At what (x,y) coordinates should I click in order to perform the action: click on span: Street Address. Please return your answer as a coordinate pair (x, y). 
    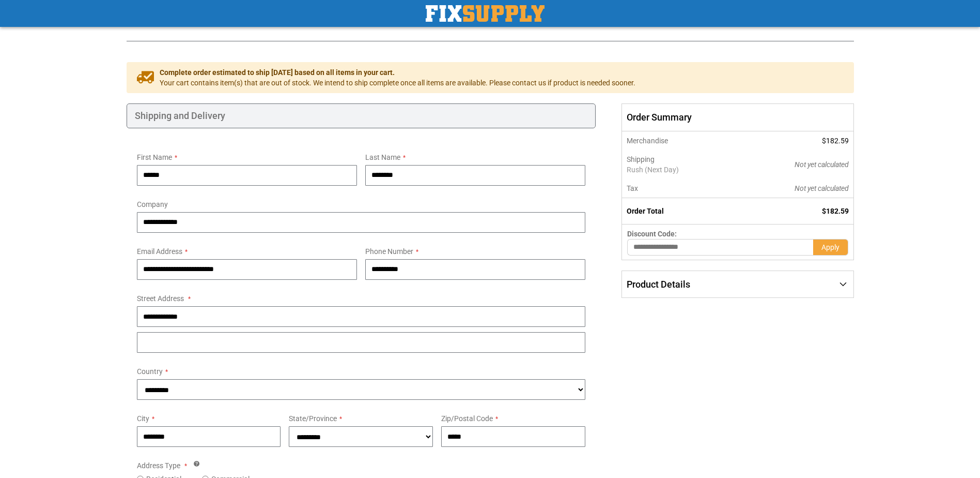
    Looking at the image, I should click on (160, 298).